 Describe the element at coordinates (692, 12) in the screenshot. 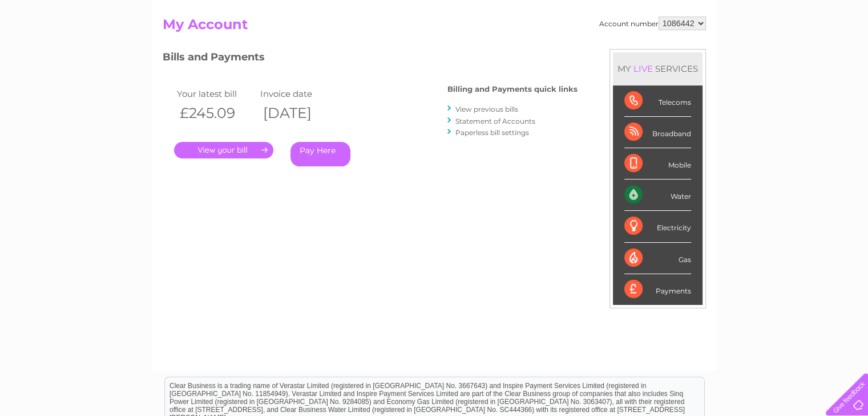

I see `a: 0333 014 3131` at that location.